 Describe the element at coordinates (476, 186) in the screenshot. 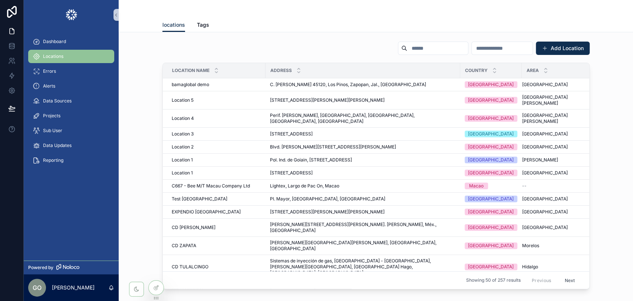

I see `div: Macao` at that location.